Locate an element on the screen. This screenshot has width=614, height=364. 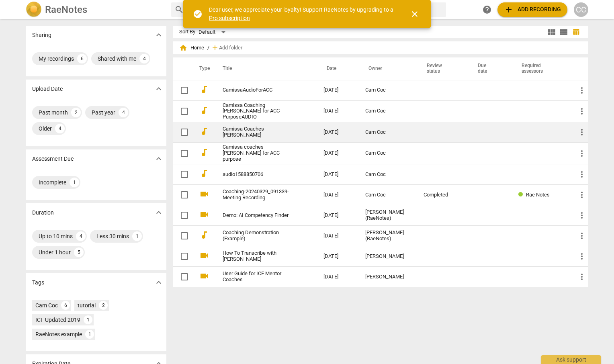
a: Pro subscription is located at coordinates (229, 18).